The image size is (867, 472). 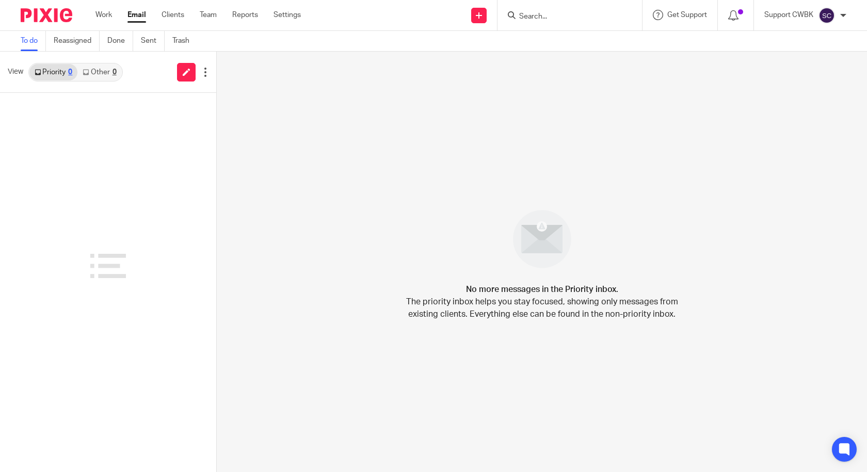 What do you see at coordinates (542, 239) in the screenshot?
I see `img: image` at bounding box center [542, 239].